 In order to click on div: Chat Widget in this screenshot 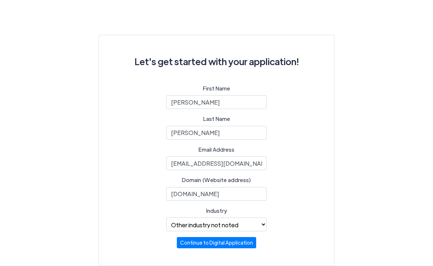, I will do `click(371, 227)`.